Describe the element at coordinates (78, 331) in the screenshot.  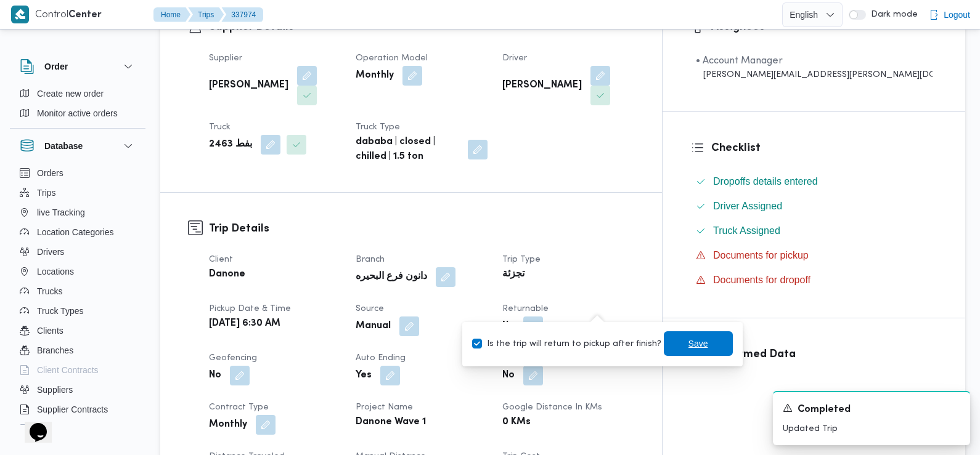
I see `button: Clients` at that location.